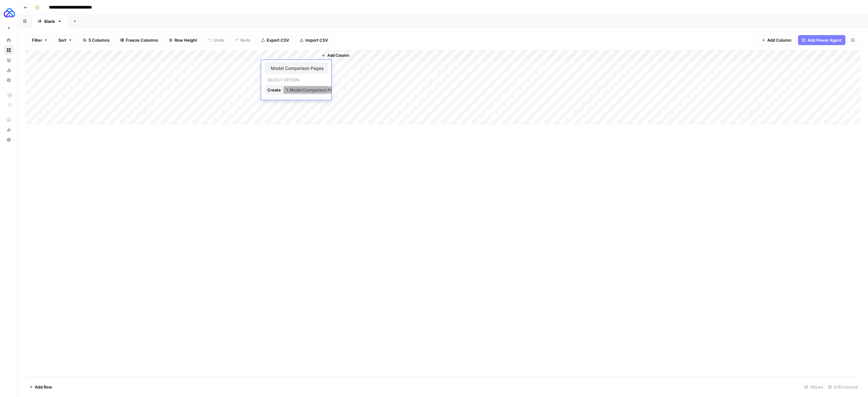  What do you see at coordinates (9, 130) in the screenshot?
I see `div: What's new?` at bounding box center [9, 130].